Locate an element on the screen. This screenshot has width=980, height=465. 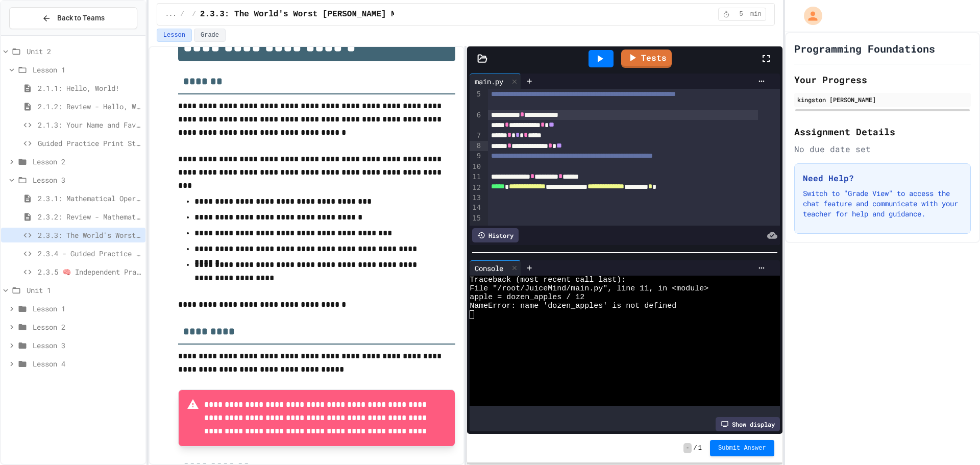
button: Lesson is located at coordinates (174, 35).